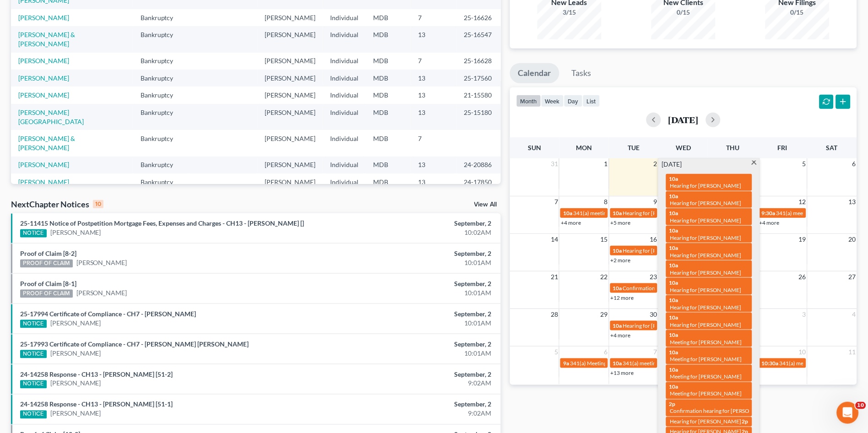  I want to click on span: Sat, so click(832, 148).